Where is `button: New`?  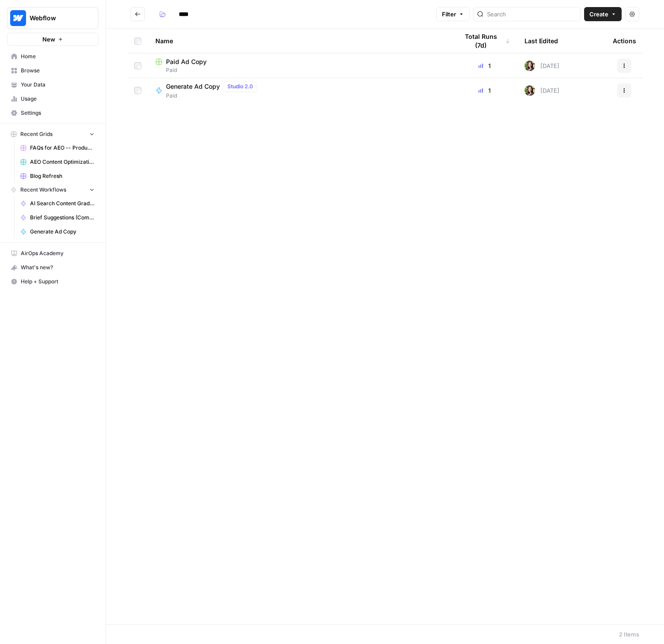 button: New is located at coordinates (53, 39).